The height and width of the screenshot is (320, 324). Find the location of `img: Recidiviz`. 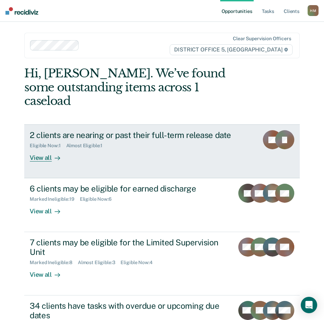

img: Recidiviz is located at coordinates (22, 11).